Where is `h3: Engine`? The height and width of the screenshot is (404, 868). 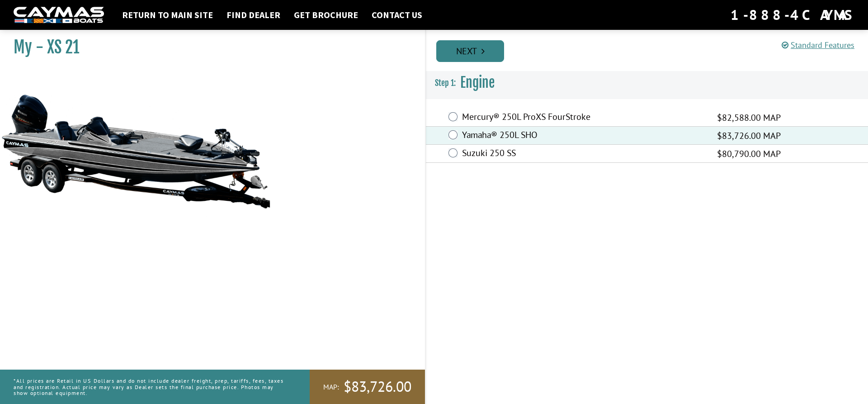 h3: Engine is located at coordinates (647, 83).